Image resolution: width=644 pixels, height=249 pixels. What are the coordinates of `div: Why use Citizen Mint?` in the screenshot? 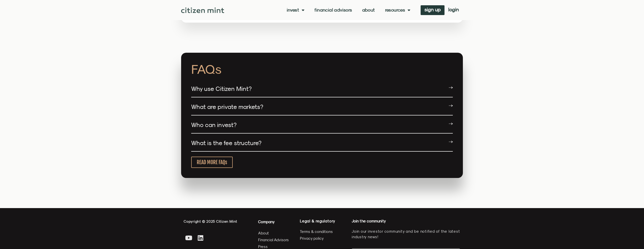 It's located at (322, 89).